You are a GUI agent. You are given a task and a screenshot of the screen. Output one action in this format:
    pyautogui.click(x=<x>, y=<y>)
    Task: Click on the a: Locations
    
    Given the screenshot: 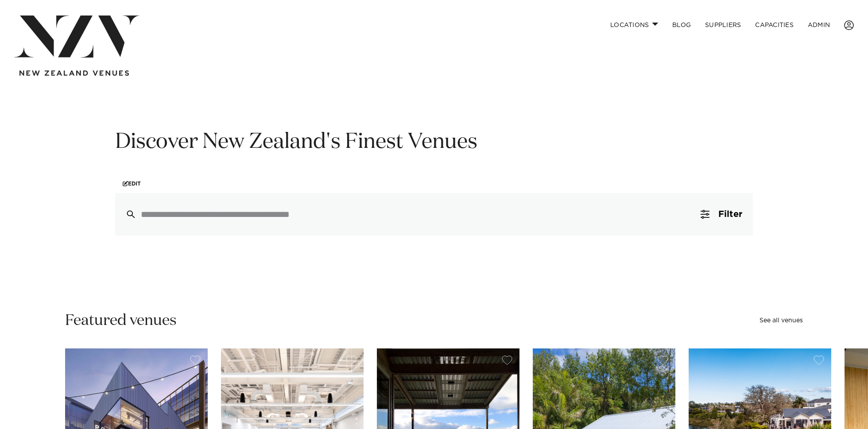 What is the action you would take?
    pyautogui.click(x=634, y=25)
    